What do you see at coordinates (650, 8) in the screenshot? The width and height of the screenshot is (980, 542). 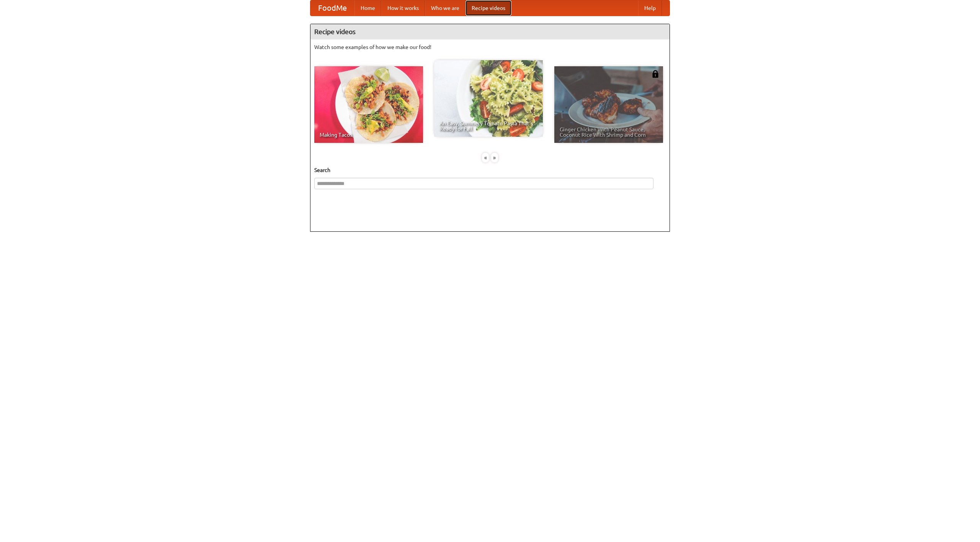 I see `a: Help` at bounding box center [650, 8].